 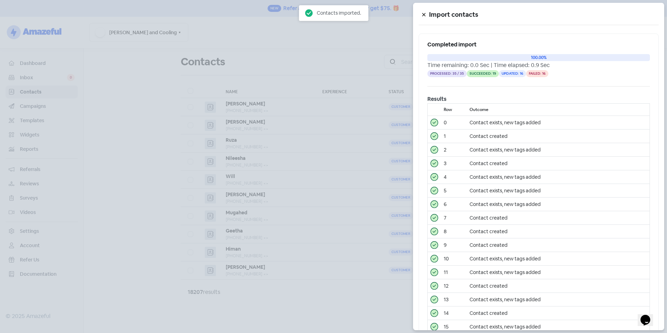 I want to click on td: 6, so click(x=454, y=204).